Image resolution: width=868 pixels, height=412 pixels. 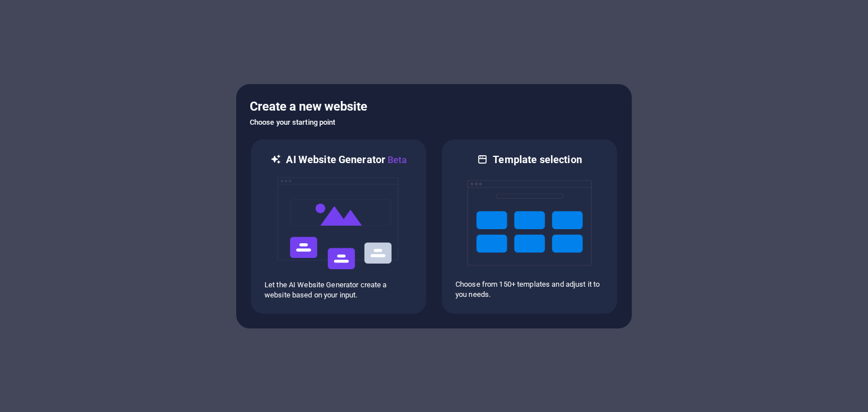 What do you see at coordinates (434, 107) in the screenshot?
I see `h5: Create a new website` at bounding box center [434, 107].